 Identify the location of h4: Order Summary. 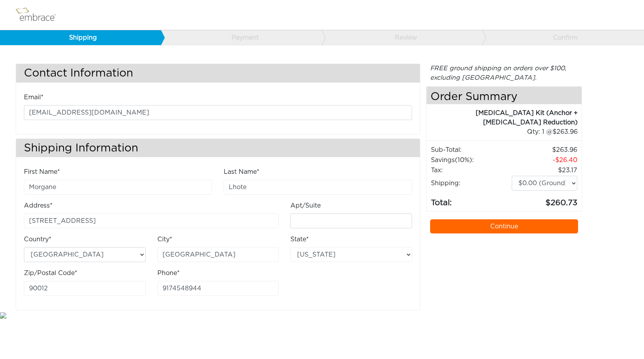
(504, 95).